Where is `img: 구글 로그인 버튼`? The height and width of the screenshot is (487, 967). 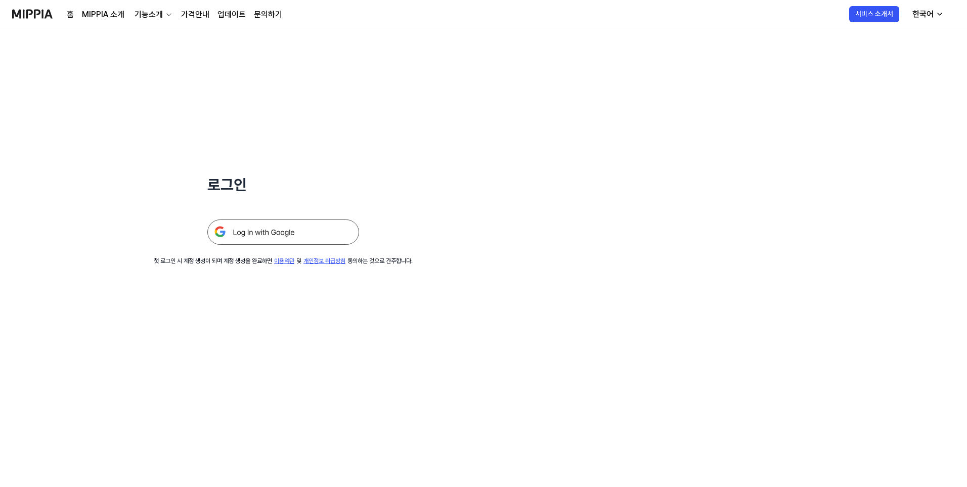
img: 구글 로그인 버튼 is located at coordinates (283, 232).